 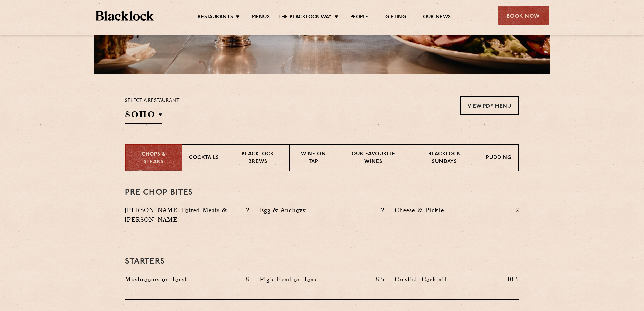 What do you see at coordinates (423, 280) in the screenshot?
I see `p: Crayfish Cocktail` at bounding box center [423, 280].